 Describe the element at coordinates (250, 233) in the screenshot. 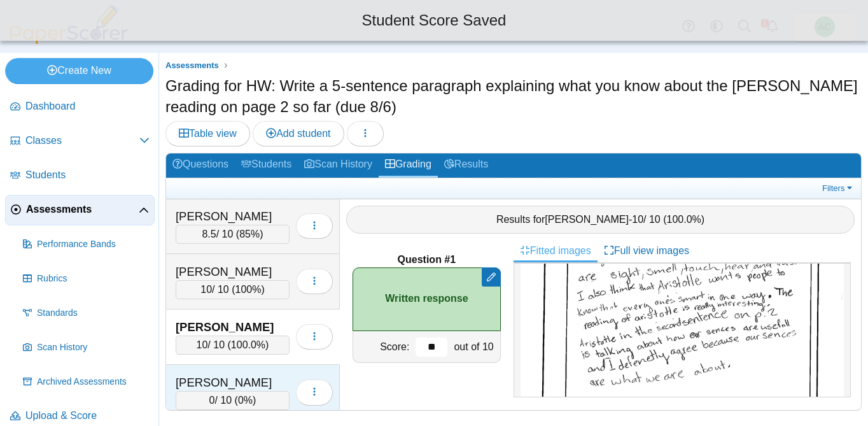

I see `span: 85%` at that location.